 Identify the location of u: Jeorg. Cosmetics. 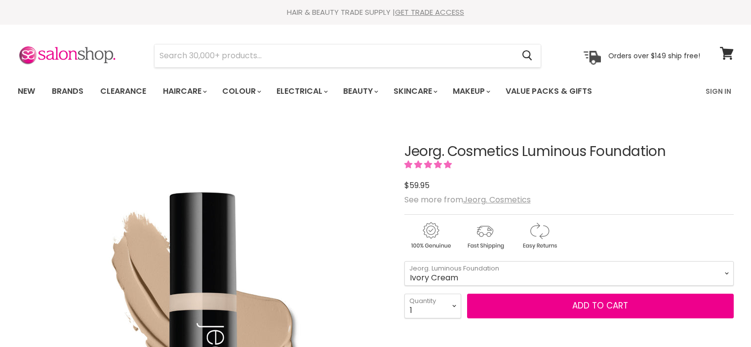
(497, 199).